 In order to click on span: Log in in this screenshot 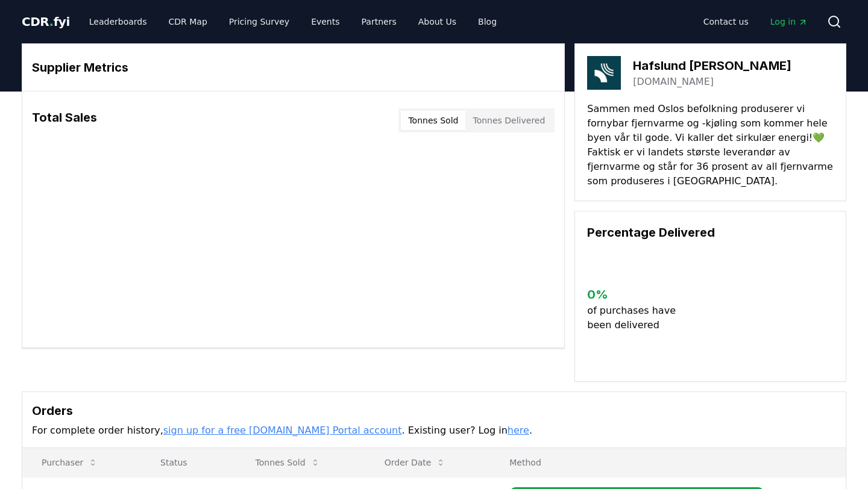, I will do `click(789, 22)`.